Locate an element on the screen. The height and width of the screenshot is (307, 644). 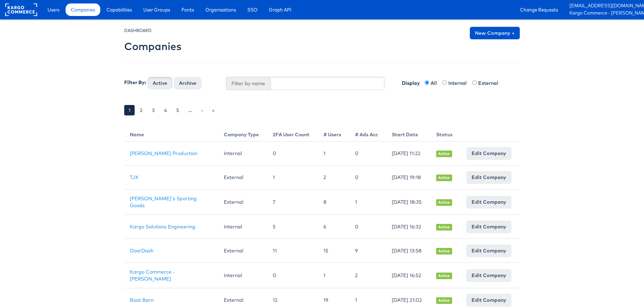
th: # Ads Acc is located at coordinates (368, 134).